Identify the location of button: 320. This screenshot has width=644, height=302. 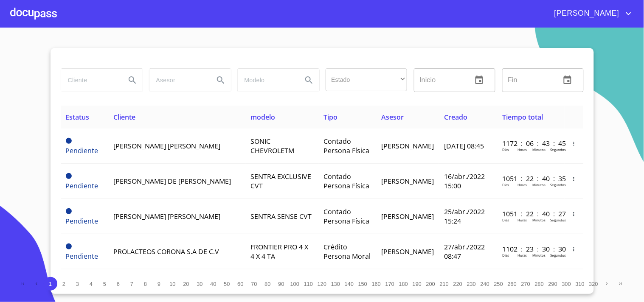
(593, 284).